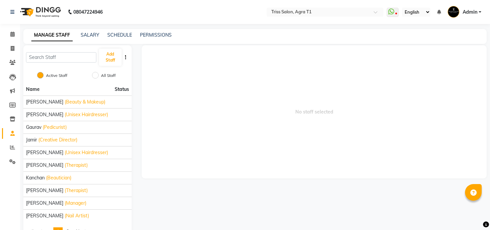 The height and width of the screenshot is (230, 490). Describe the element at coordinates (35, 178) in the screenshot. I see `span: Kanchan` at that location.